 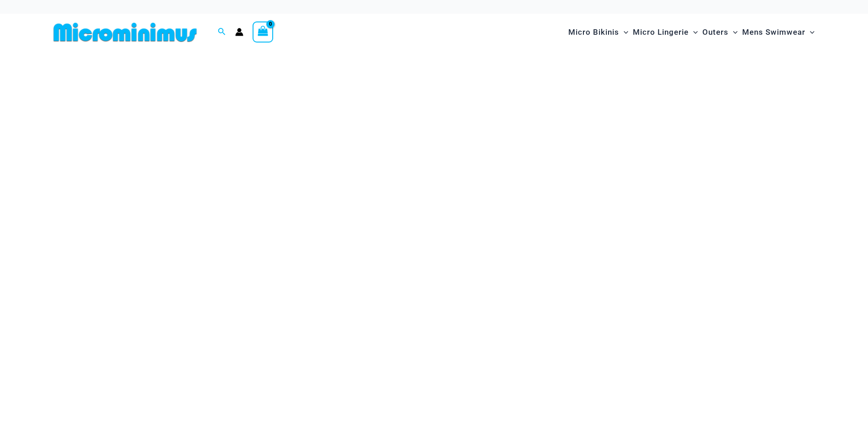 I want to click on a: Search icon link, so click(x=222, y=32).